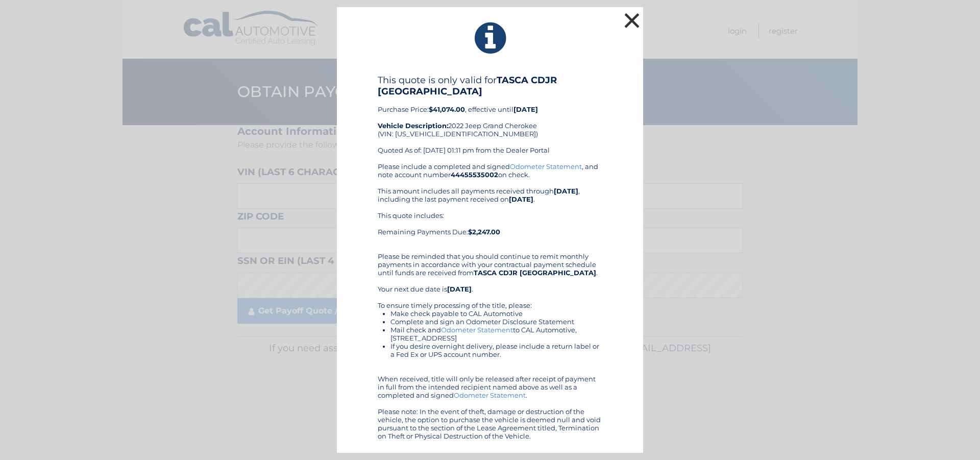 This screenshot has height=460, width=980. Describe the element at coordinates (474, 175) in the screenshot. I see `b: 44455535002` at that location.